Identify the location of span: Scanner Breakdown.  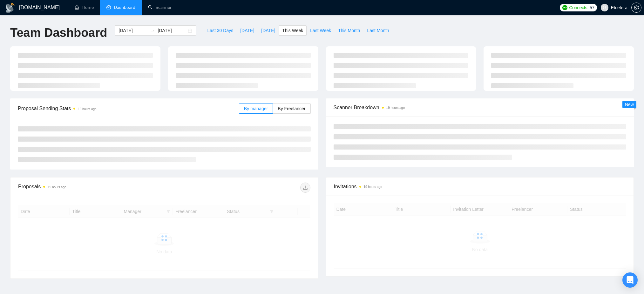
(480, 108).